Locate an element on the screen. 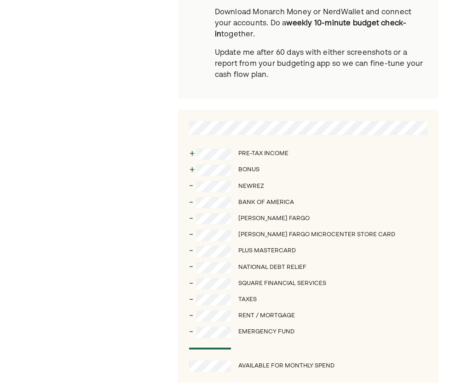  div: Emergency fund is located at coordinates (267, 332).